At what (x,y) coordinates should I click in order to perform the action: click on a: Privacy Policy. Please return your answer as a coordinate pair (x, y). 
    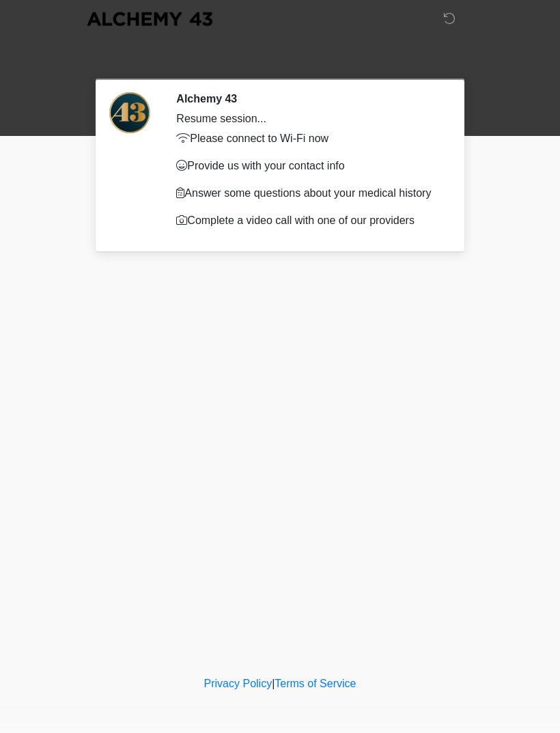
    Looking at the image, I should click on (239, 683).